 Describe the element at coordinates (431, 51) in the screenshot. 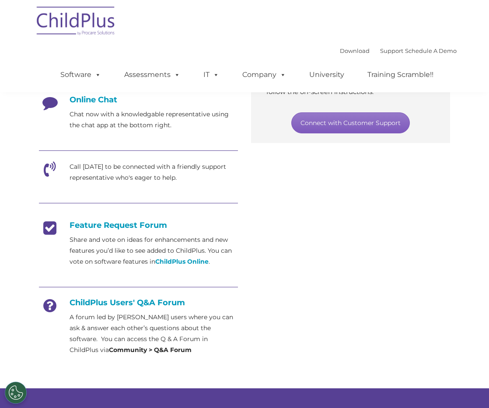

I see `a: Schedule A Demo` at that location.